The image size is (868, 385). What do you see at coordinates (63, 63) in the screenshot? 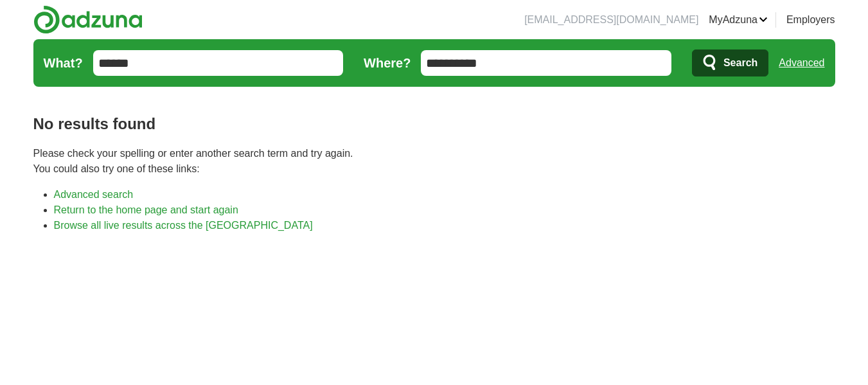
I see `label: What?` at bounding box center [63, 63].